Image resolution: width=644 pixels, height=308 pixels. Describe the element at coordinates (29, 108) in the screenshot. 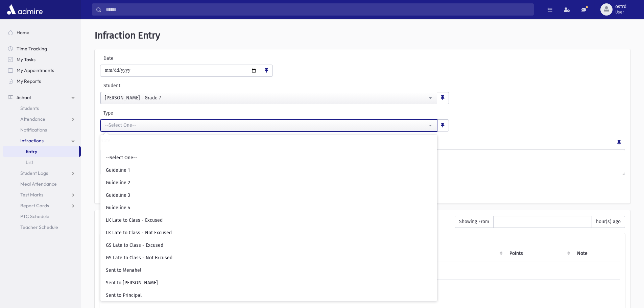

I see `span: Students` at that location.